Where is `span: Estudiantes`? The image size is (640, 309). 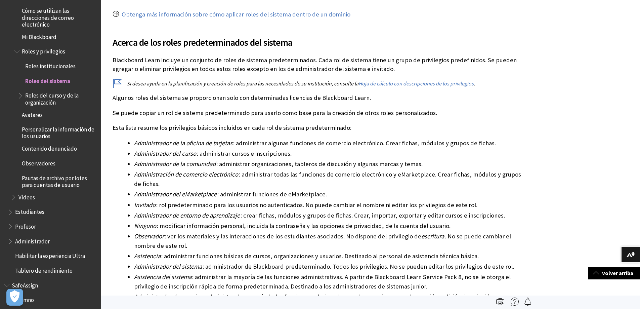 span: Estudiantes is located at coordinates (30, 211).